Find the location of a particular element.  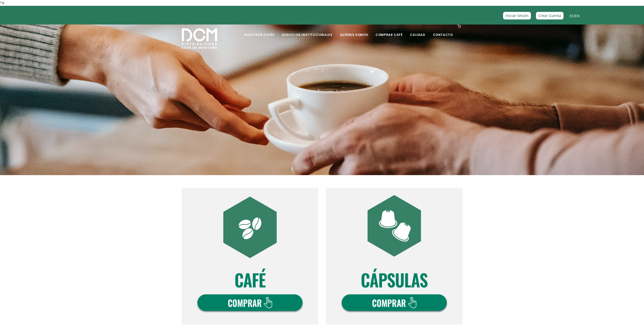

a: Crear Cuenta is located at coordinates (549, 15).